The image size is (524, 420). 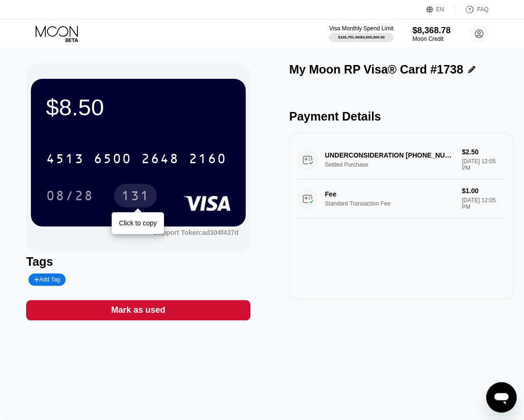 I want to click on div: Fee, so click(x=358, y=194).